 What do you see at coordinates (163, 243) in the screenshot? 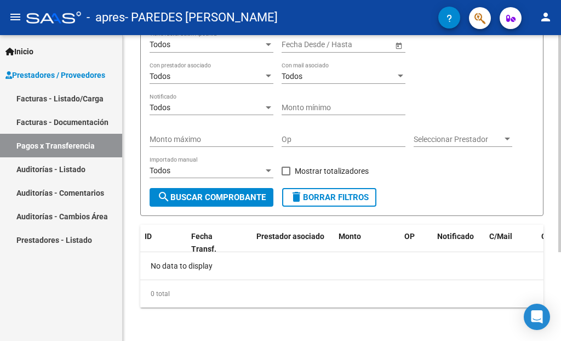
I see `datatable-header-cell: ID` at bounding box center [163, 243].